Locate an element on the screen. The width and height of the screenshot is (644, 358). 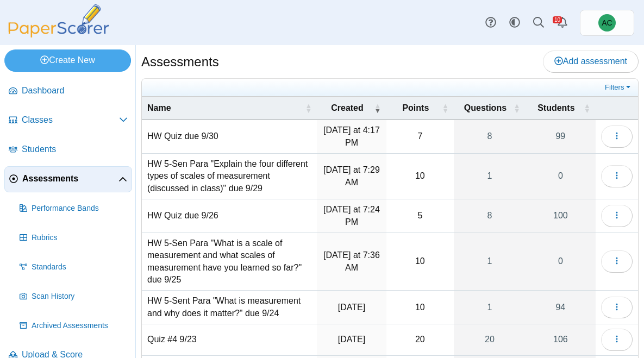
a: 99 is located at coordinates (560, 137).